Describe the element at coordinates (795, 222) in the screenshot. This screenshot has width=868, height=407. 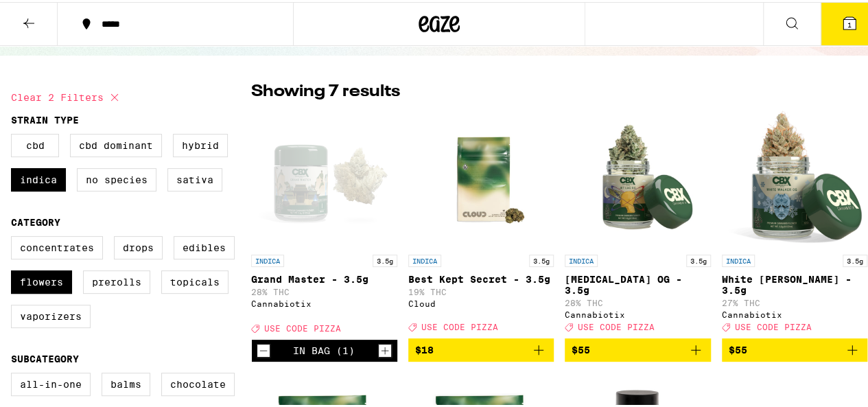
I see `a: Open page for White Walker OG - 3.5g from Cannabiotix` at that location.